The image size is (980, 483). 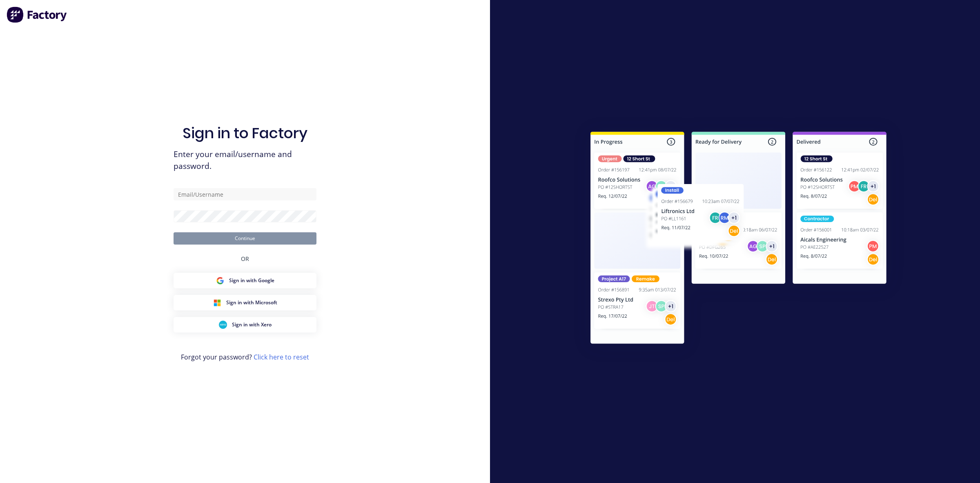 What do you see at coordinates (223, 324) in the screenshot?
I see `img: Xero Sign in` at bounding box center [223, 324].